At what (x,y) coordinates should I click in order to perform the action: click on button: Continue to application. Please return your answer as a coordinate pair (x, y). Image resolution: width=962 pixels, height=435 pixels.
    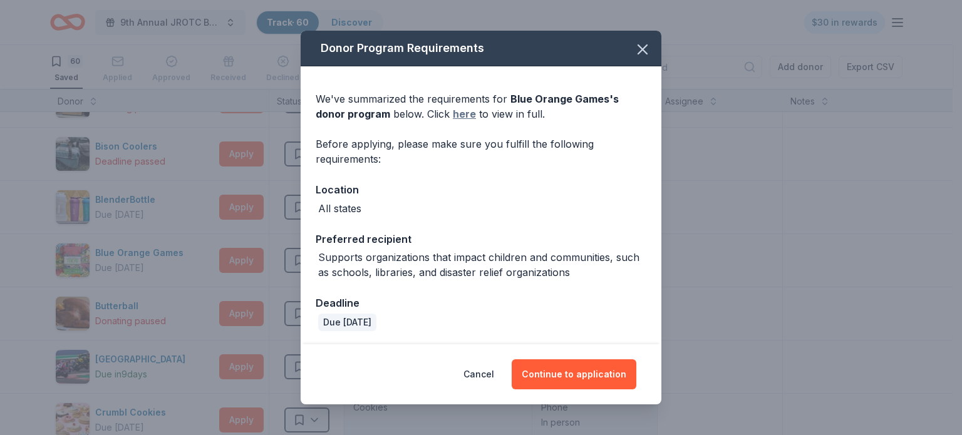
    Looking at the image, I should click on (574, 375).